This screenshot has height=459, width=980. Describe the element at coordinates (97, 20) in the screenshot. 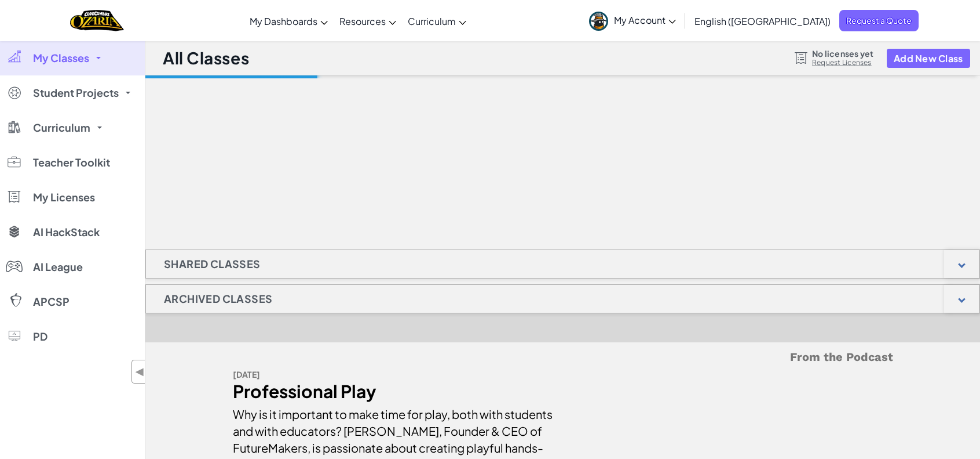

I see `a: Ozaria by CodeCombat logo` at that location.